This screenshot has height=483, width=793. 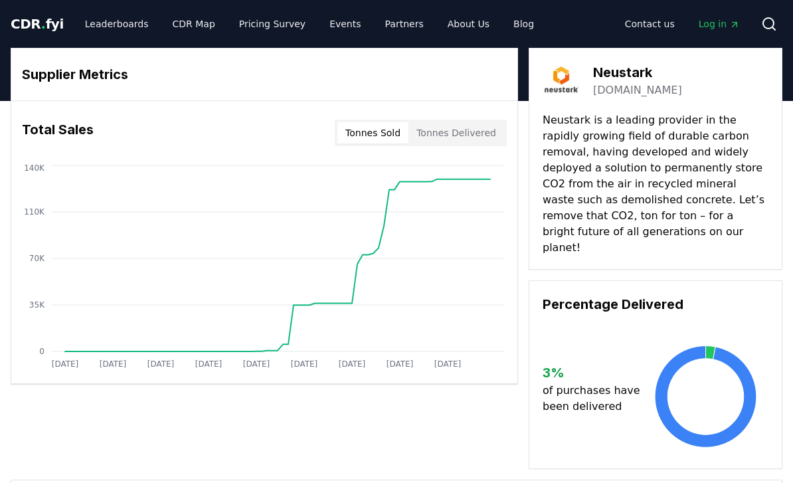 What do you see at coordinates (264, 74) in the screenshot?
I see `h3: Supplier Metrics` at bounding box center [264, 74].